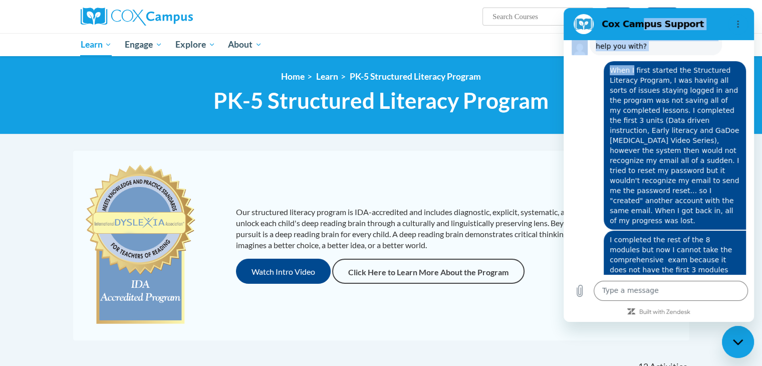 Image resolution: width=762 pixels, height=366 pixels. What do you see at coordinates (101, 304) in the screenshot?
I see `a: Built with Zendesk: Visit the Zendesk website in a new tab` at bounding box center [101, 304].